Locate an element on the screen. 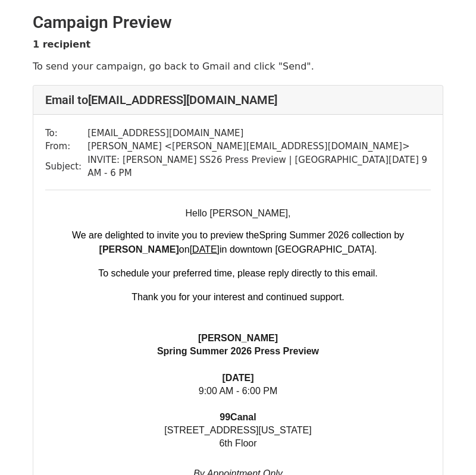 This screenshot has height=475, width=476. span: 9:00 AM - 6:00 PM is located at coordinates (238, 390).